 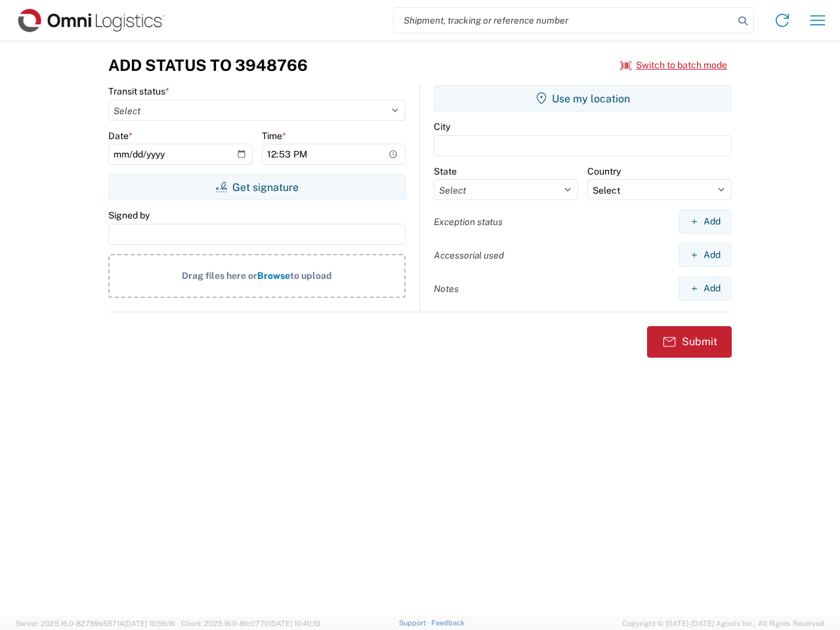 What do you see at coordinates (219, 276) in the screenshot?
I see `span: Drag files here or` at bounding box center [219, 276].